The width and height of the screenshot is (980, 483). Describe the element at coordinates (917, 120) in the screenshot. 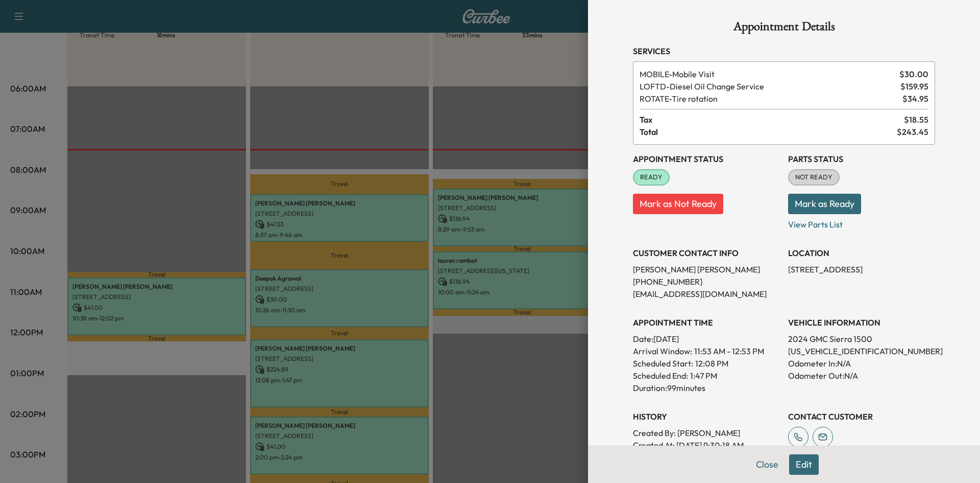

I see `span: $ 18.55` at that location.